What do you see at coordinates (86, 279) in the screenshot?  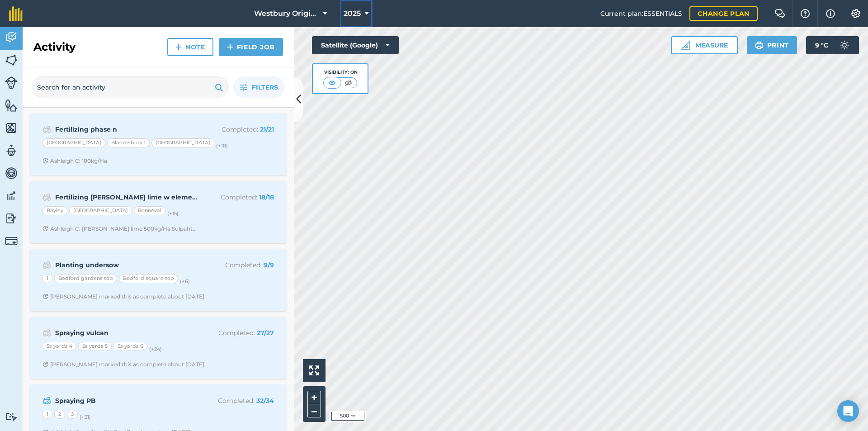 I see `div: Bedford gardens top` at bounding box center [86, 279].